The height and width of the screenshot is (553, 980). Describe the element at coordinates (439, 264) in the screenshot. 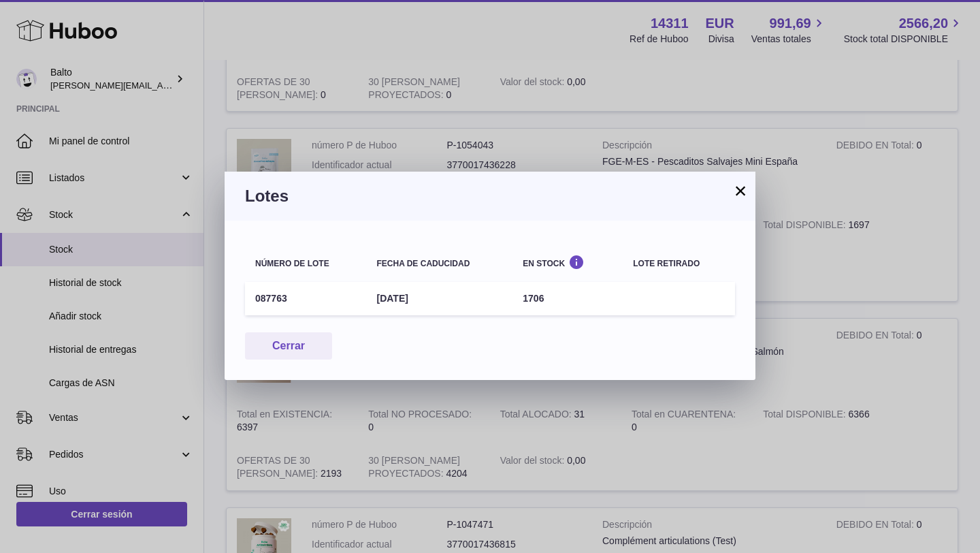

I see `div: Fecha de caducidad` at that location.